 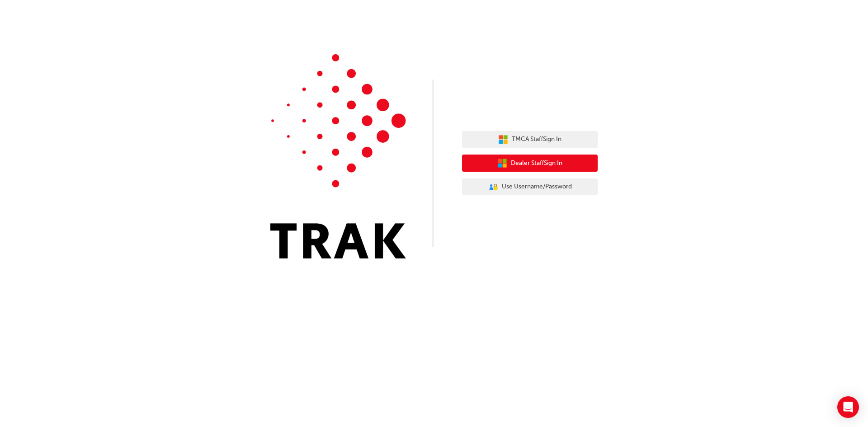 I want to click on img: Trak, so click(x=338, y=156).